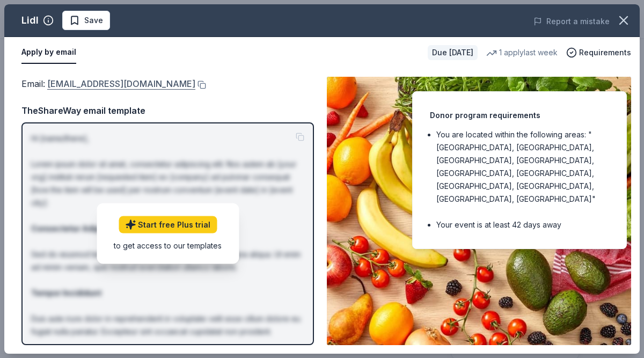 This screenshot has width=644, height=358. What do you see at coordinates (167, 111) in the screenshot?
I see `div: TheShareWay email template` at bounding box center [167, 111].